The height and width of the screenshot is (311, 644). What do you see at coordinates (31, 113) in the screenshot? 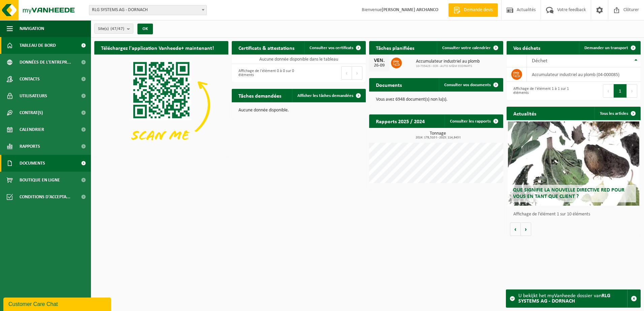
I see `span: Contrat(s)` at bounding box center [31, 113].